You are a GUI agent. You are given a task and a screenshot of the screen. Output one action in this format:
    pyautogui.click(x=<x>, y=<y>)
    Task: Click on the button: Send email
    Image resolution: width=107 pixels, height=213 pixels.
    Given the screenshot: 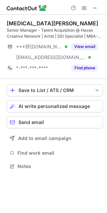 What is the action you would take?
    pyautogui.click(x=54, y=123)
    